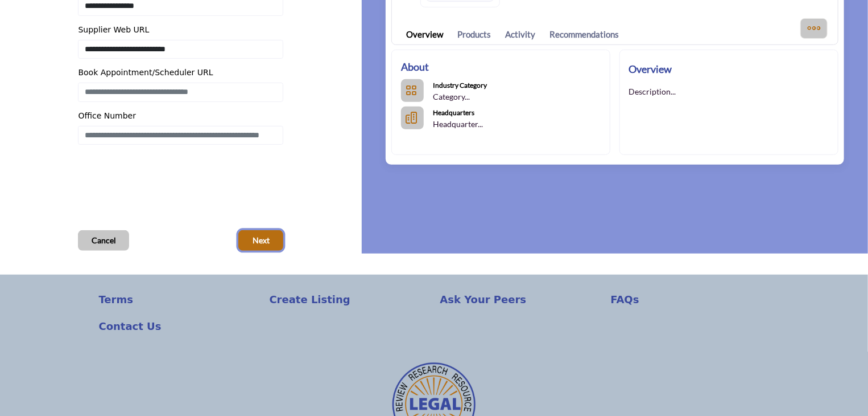 Image resolution: width=868 pixels, height=416 pixels. I want to click on button: Cancel, so click(103, 240).